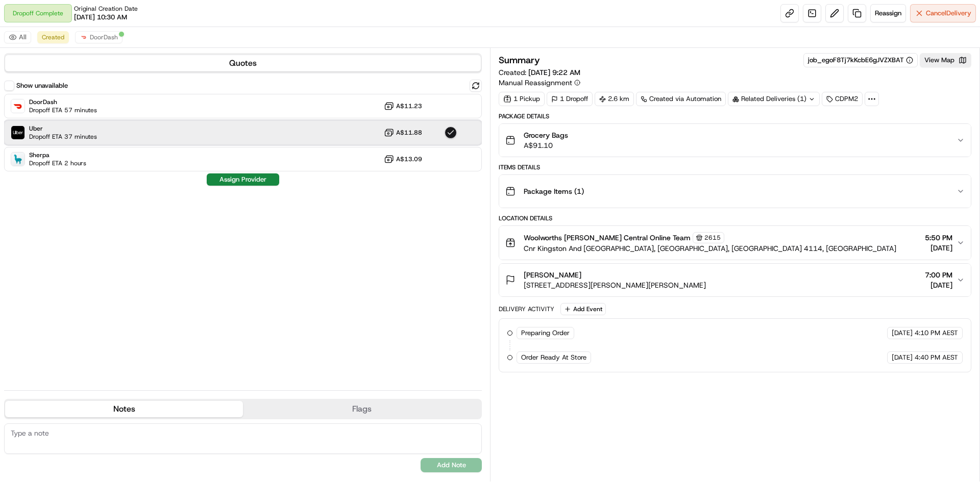  What do you see at coordinates (63, 129) in the screenshot?
I see `span: Uber` at bounding box center [63, 129].